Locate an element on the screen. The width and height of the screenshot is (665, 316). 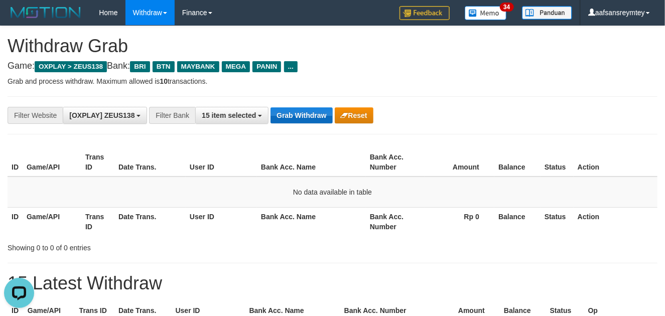
span: BRI is located at coordinates (139, 67).